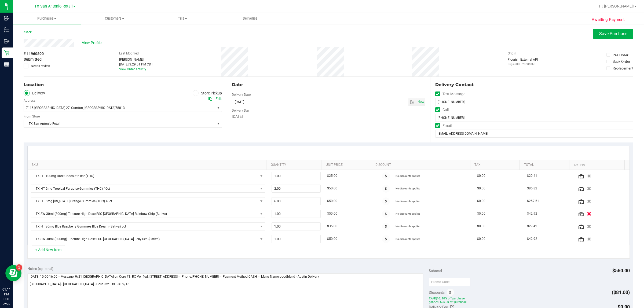 This screenshot has width=644, height=308. Describe the element at coordinates (182, 18) in the screenshot. I see `span: Tills` at that location.